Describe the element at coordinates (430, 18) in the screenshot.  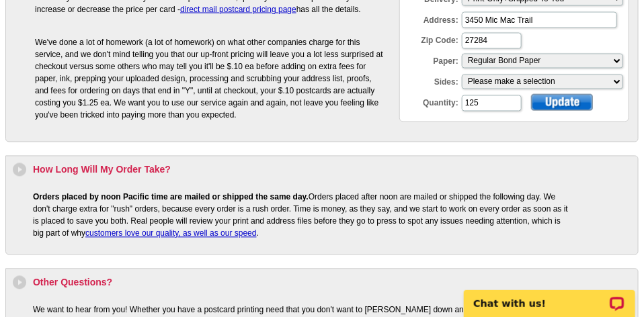
I see `label: Address:` at that location.